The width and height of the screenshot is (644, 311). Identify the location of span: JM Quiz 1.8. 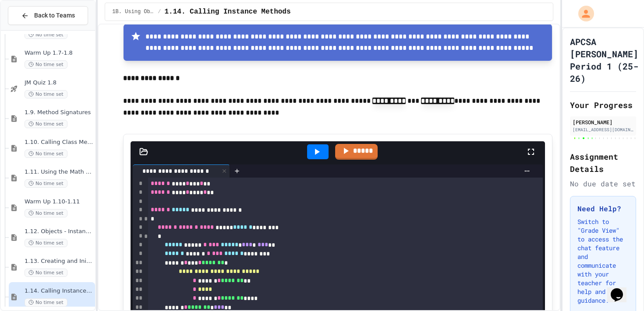
(59, 83).